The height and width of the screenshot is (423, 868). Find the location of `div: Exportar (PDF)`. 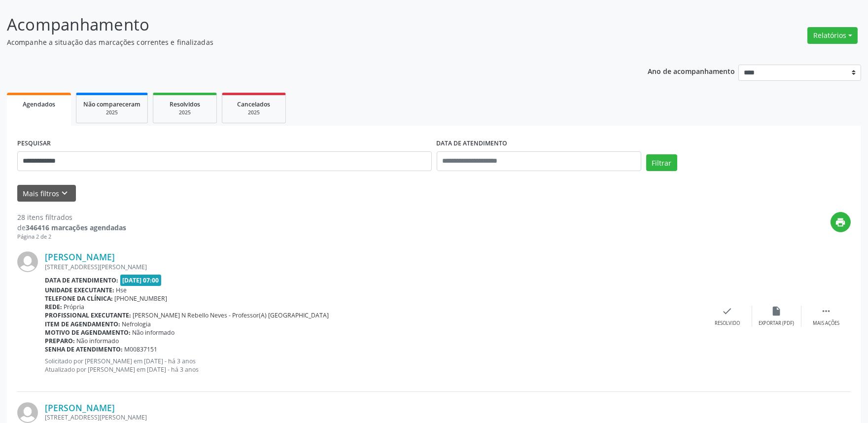

div: Exportar (PDF) is located at coordinates (777, 323).